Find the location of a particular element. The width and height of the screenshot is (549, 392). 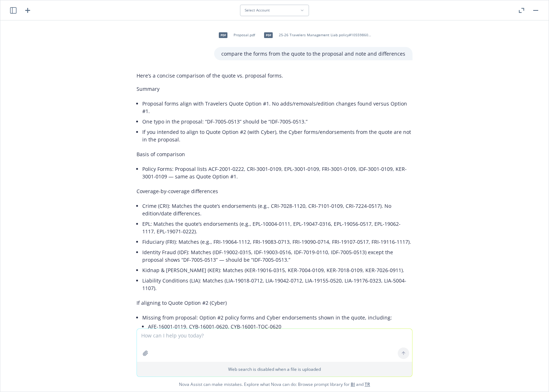

li: If you intended to align to Quote Option #2 (with Cyber), the Cyber forms/endorsements from the q... is located at coordinates (277, 136).